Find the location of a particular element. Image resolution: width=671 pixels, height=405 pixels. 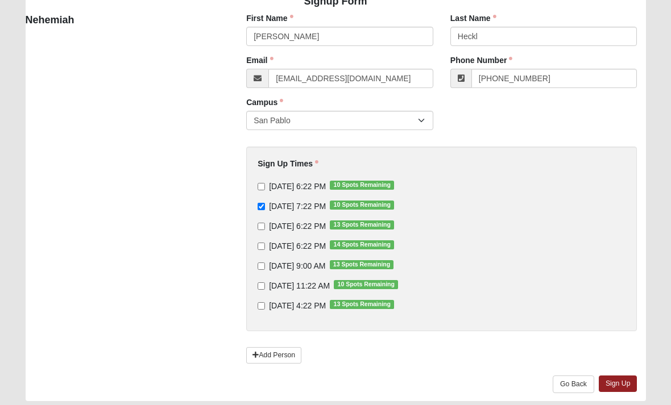

span: 14 Spots Remaining is located at coordinates (362, 245).